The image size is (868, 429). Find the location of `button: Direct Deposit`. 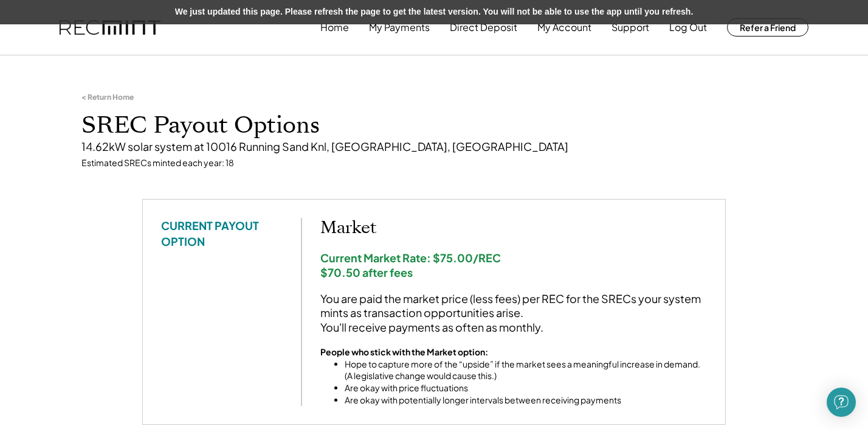

button: Direct Deposit is located at coordinates (483, 28).